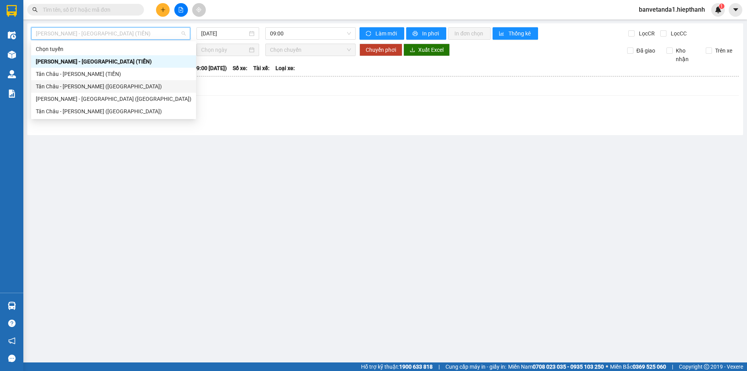 The width and height of the screenshot is (747, 371). Describe the element at coordinates (426, 33) in the screenshot. I see `button: printerIn phơi` at that location.